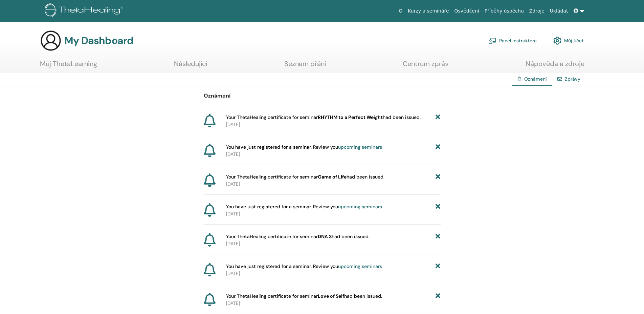  I want to click on b: Love of Self, so click(331, 296).